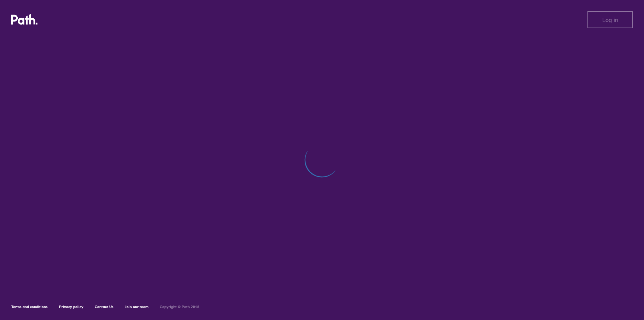 The height and width of the screenshot is (320, 644). Describe the element at coordinates (610, 20) in the screenshot. I see `button: Log in` at that location.